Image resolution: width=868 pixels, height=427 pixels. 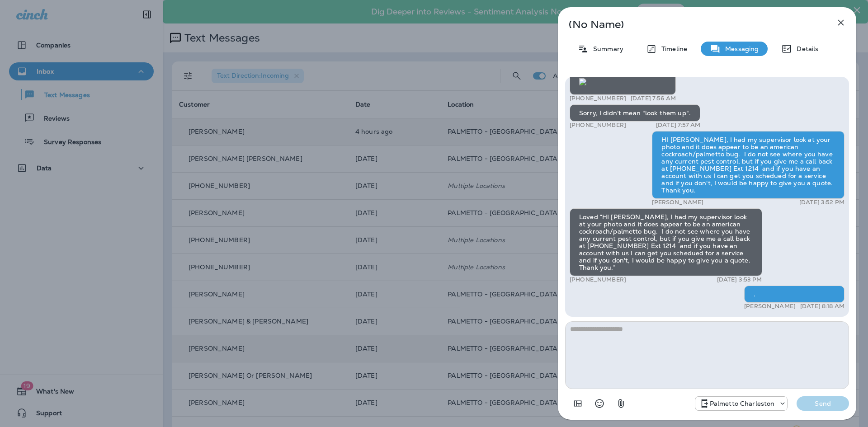 What do you see at coordinates (606, 49) in the screenshot?
I see `p: Summary` at bounding box center [606, 49].